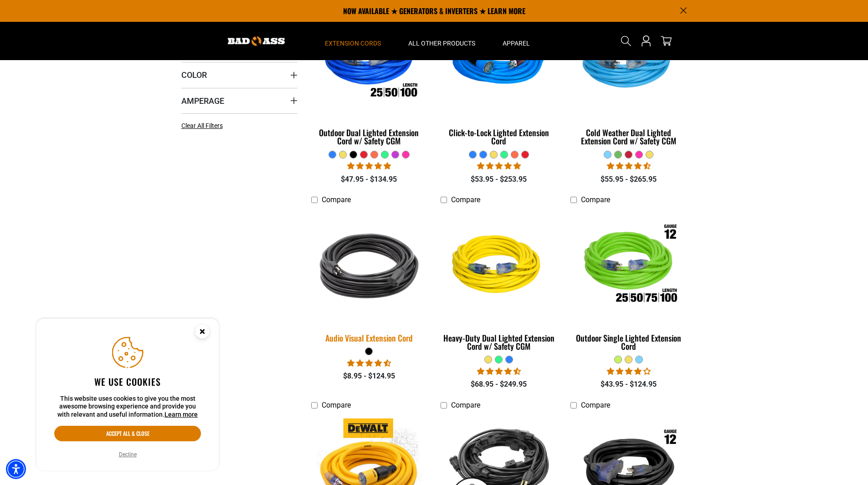  What do you see at coordinates (128, 434) in the screenshot?
I see `button: Accept all & close` at bounding box center [128, 434].